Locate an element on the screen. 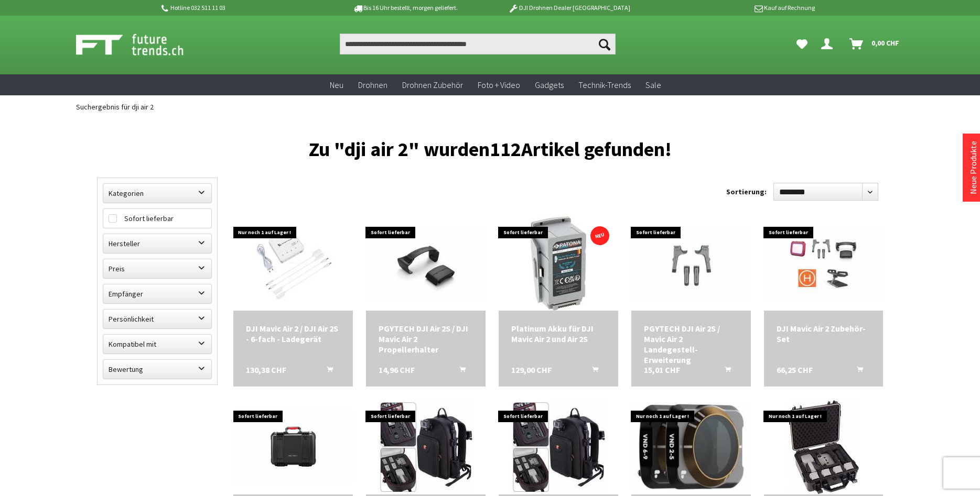 The width and height of the screenshot is (980, 496). a: Neu is located at coordinates (336, 85).